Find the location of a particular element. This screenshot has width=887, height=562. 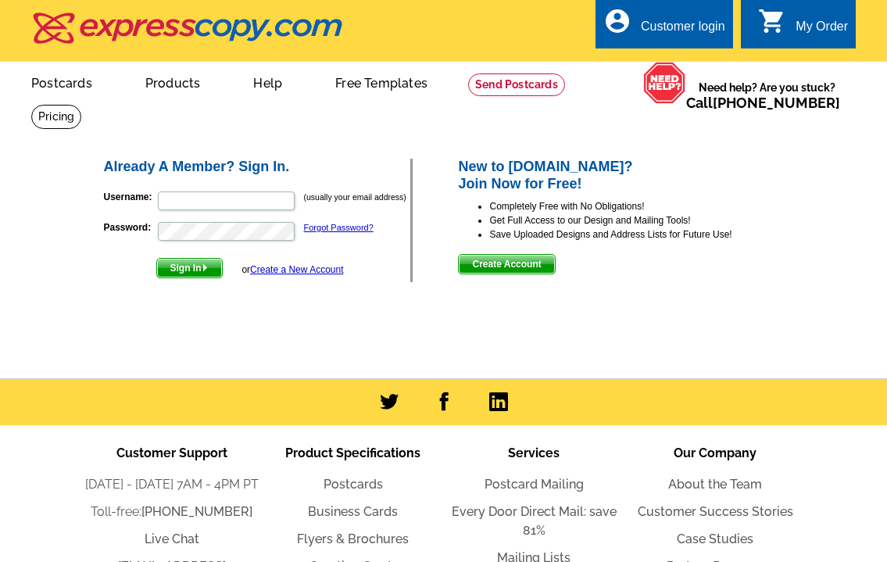

span: Sign In is located at coordinates (189, 268).